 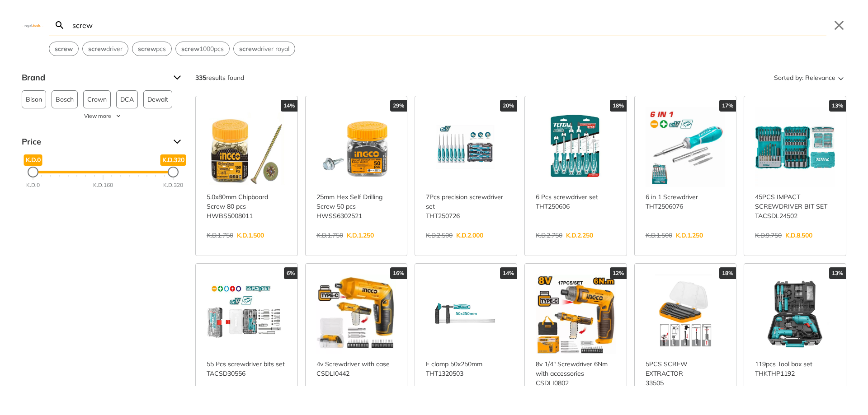 What do you see at coordinates (106, 48) in the screenshot?
I see `button: Select suggestion: screw driver` at bounding box center [106, 48].